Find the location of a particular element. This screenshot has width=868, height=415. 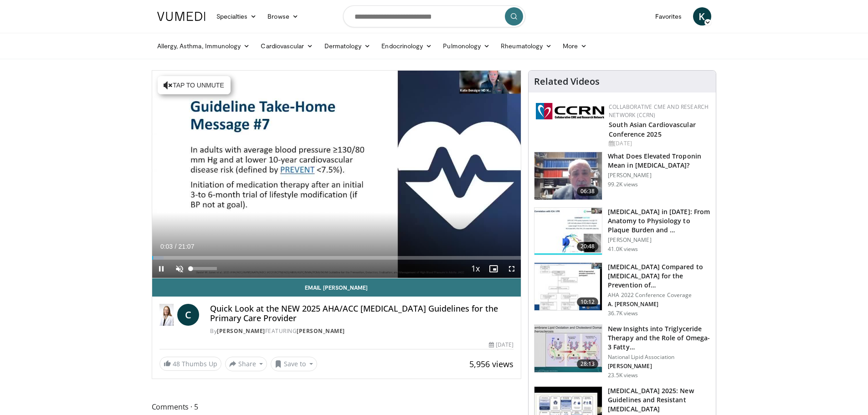

input: Search topics, interventions is located at coordinates (434, 16).